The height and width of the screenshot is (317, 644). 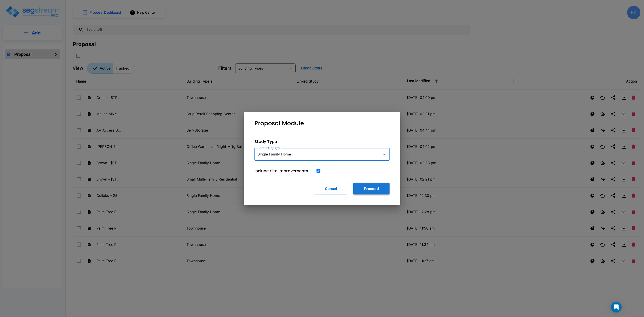 What do you see at coordinates (279, 123) in the screenshot?
I see `p: Proposal Module` at bounding box center [279, 123].